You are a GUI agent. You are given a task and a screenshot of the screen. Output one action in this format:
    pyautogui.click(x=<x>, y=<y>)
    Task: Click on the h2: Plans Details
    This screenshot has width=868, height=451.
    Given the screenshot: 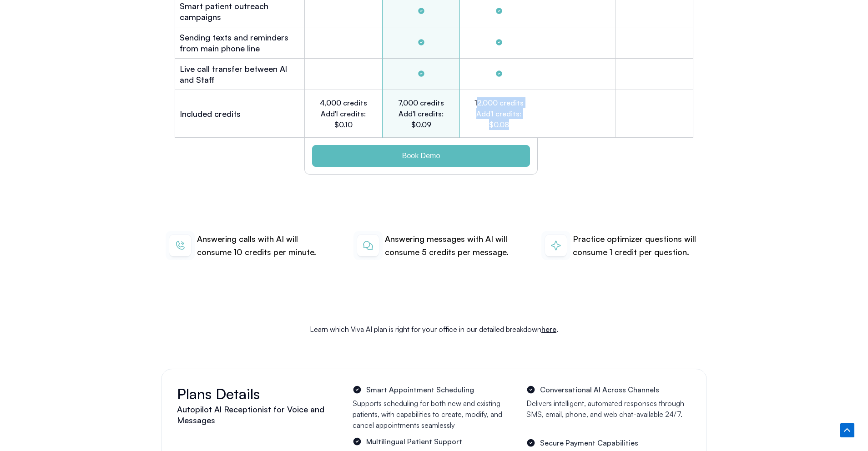 What is the action you would take?
    pyautogui.click(x=260, y=394)
    